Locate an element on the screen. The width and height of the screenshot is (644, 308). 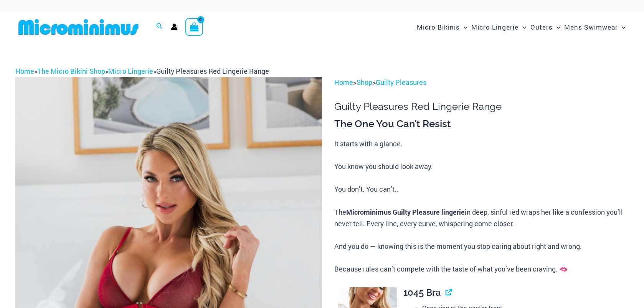
h1: Guilty Pleasures Red Lingerie Range is located at coordinates (481, 106).